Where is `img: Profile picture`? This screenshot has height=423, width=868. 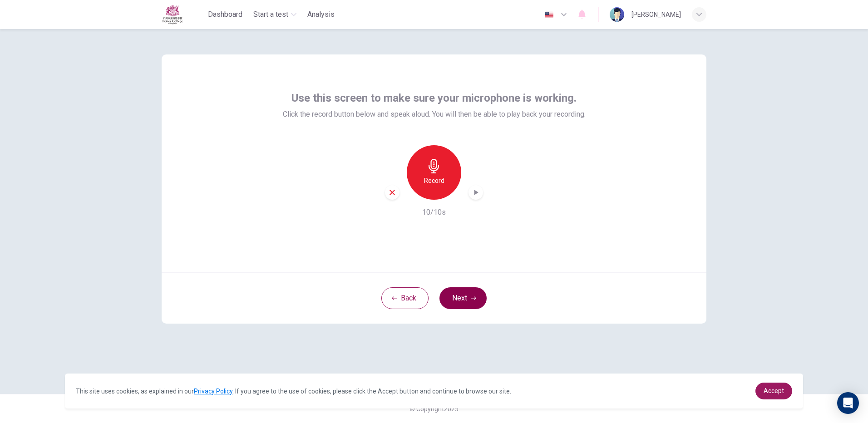 img: Profile picture is located at coordinates (618, 15).